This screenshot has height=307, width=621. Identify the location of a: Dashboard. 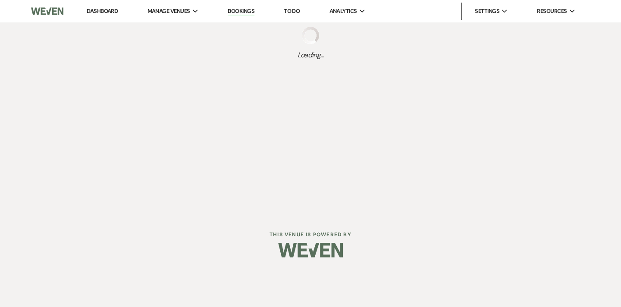
(102, 11).